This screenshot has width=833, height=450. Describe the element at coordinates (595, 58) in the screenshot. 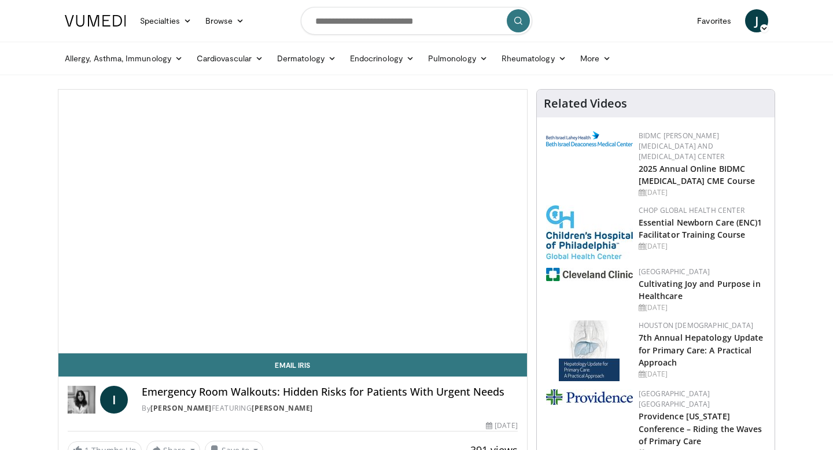

I see `a: More` at that location.